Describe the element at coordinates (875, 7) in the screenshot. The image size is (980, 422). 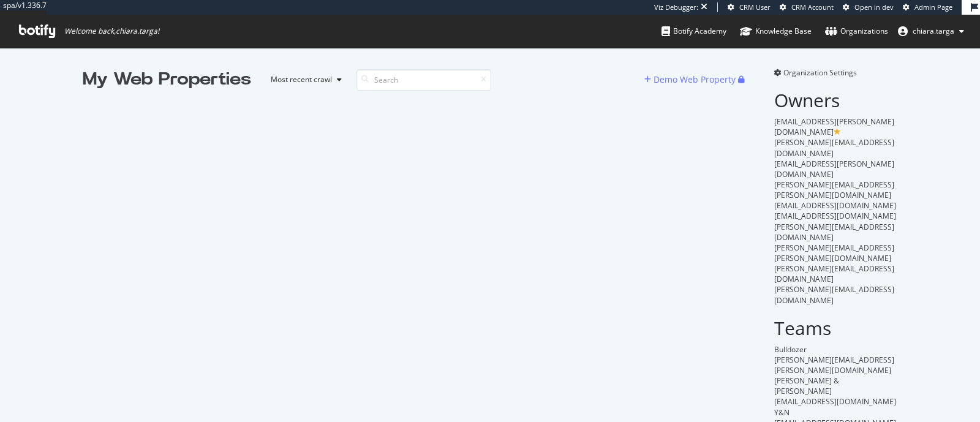
I see `span: Open in dev` at that location.